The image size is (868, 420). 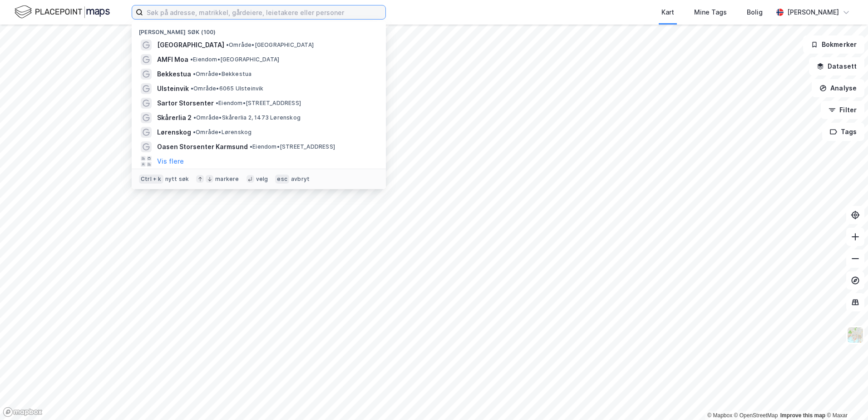 I want to click on span: Lørenskog, so click(x=174, y=132).